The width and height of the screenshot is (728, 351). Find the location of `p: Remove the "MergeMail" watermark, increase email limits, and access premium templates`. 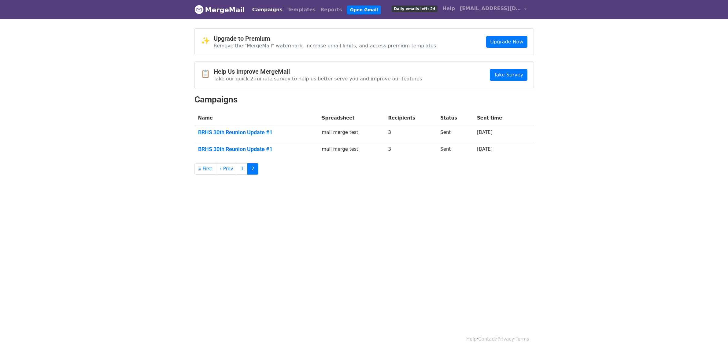

p: Remove the "MergeMail" watermark, increase email limits, and access premium templates is located at coordinates (325, 46).